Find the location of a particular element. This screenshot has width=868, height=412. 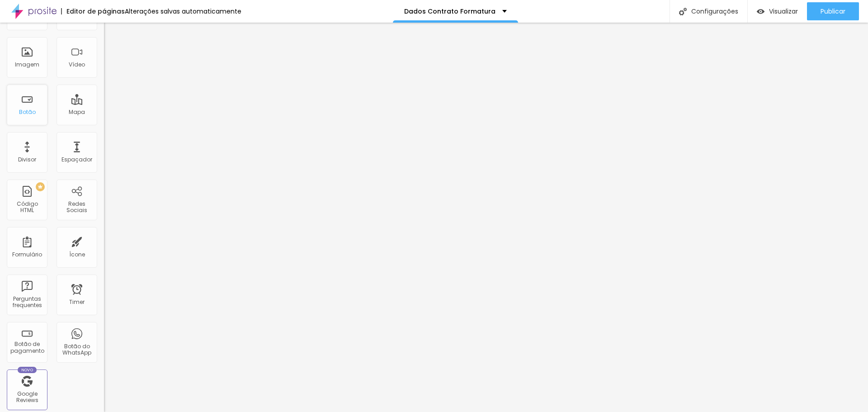

div: Editor de páginas is located at coordinates (93, 11).